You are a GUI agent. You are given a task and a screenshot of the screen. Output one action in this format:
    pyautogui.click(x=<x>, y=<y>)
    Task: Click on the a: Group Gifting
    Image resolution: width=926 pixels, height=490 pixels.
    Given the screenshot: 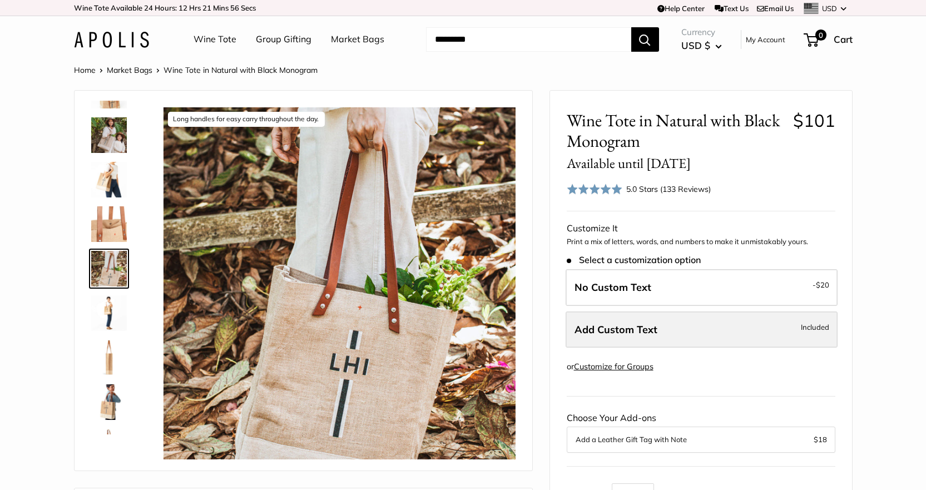 What is the action you would take?
    pyautogui.click(x=284, y=39)
    